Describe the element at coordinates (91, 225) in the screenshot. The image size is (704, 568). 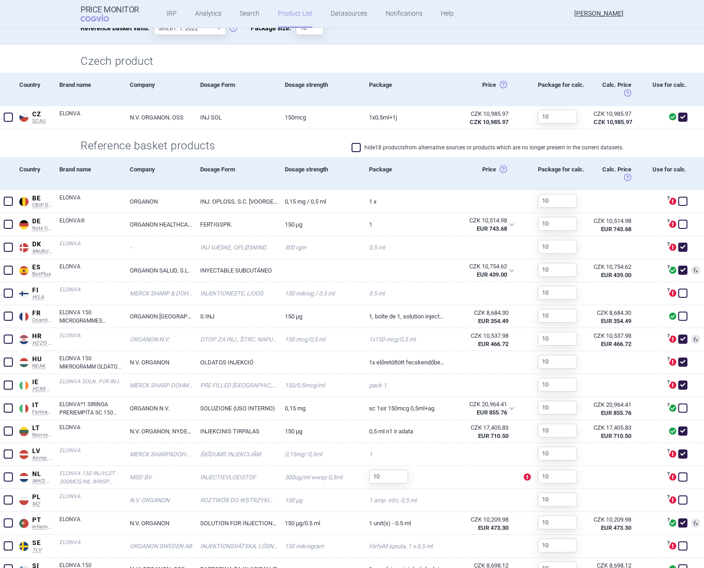
I see `a: ELONVA®` at that location.